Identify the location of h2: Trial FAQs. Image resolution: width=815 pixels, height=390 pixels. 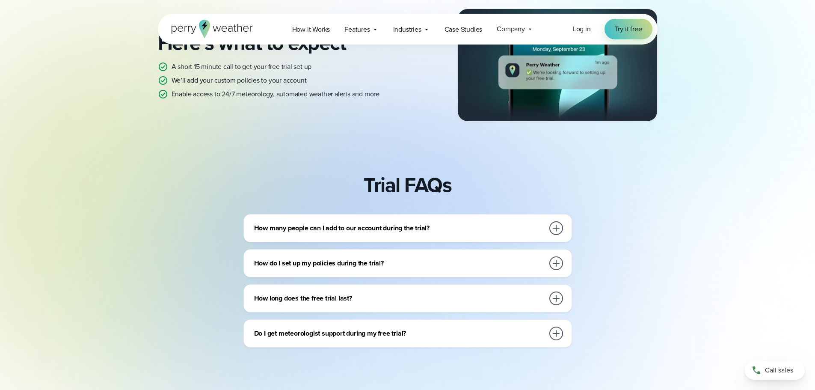
(407, 185).